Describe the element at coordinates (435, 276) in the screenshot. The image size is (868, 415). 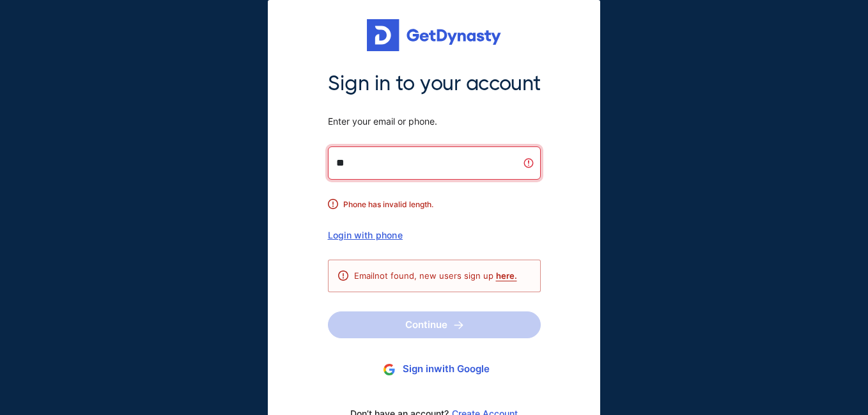
I see `span: Email not found, new users sign up` at that location.